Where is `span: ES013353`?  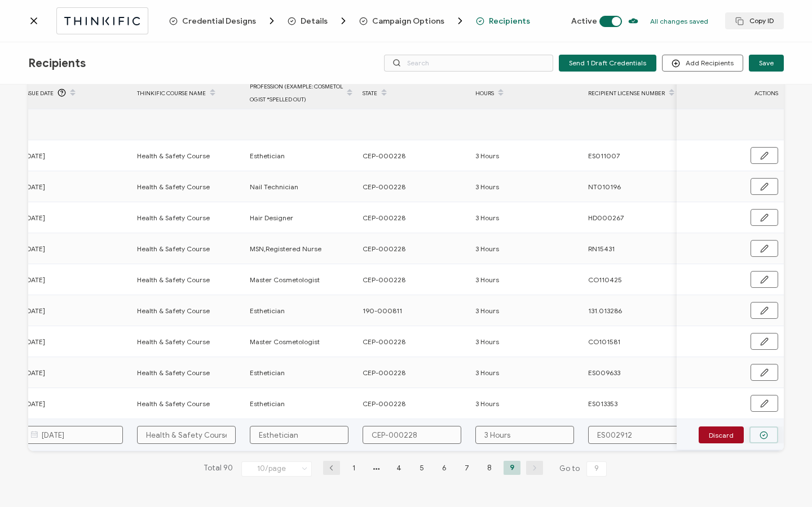 span: ES013353 is located at coordinates (603, 403).